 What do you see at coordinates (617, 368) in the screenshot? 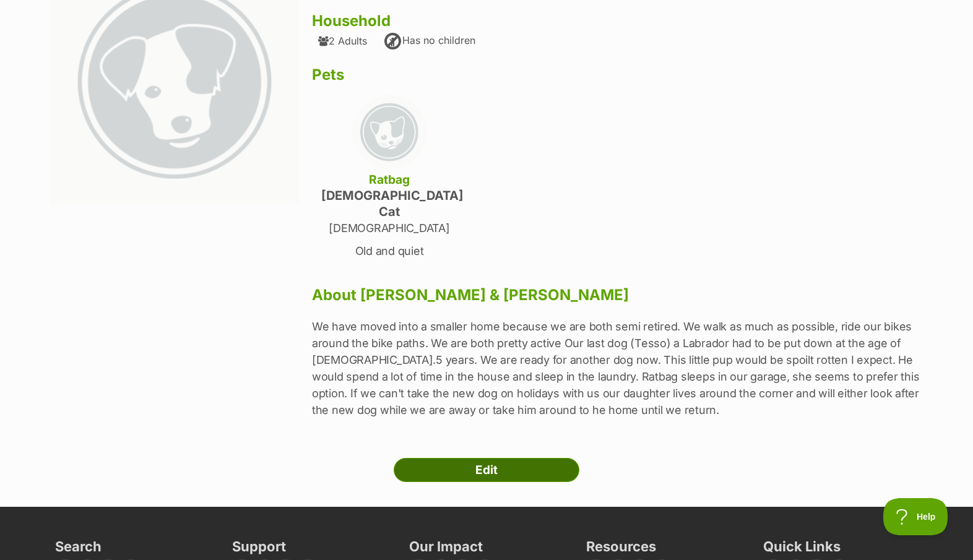
I see `p: We have moved into a smaller home because we are both semi retired. We walk as much as possible, ...` at bounding box center [617, 368].